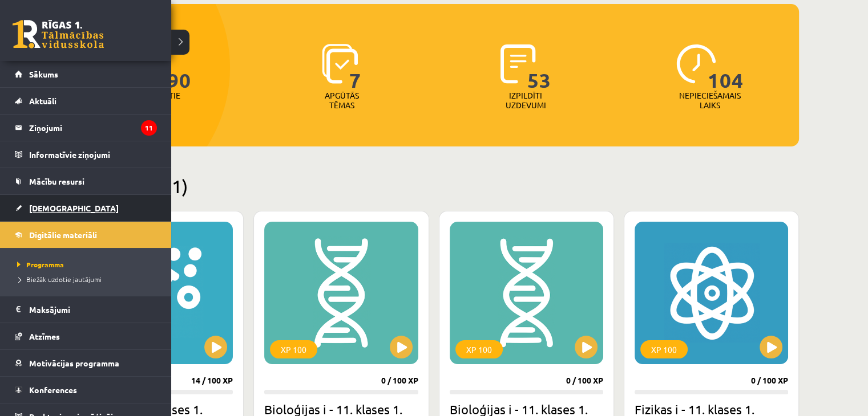 This screenshot has height=416, width=868. What do you see at coordinates (87, 265) in the screenshot?
I see `a: Programma` at bounding box center [87, 265].